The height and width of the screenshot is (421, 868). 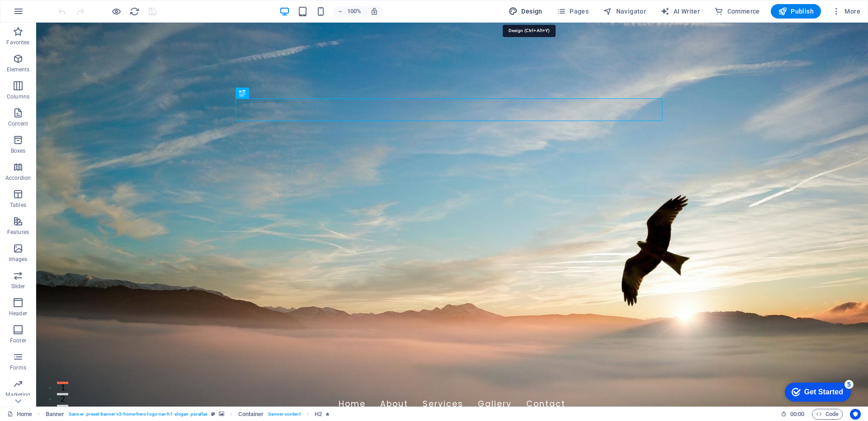 What do you see at coordinates (213, 414) in the screenshot?
I see `i: This element is a customizable preset` at bounding box center [213, 414].